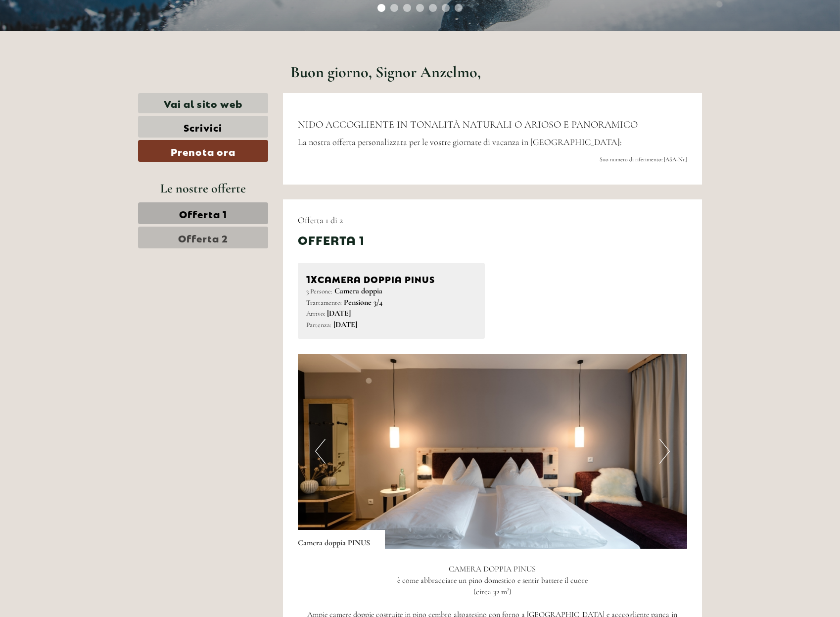  What do you see at coordinates (312, 278) in the screenshot?
I see `b: 1x` at bounding box center [312, 278].